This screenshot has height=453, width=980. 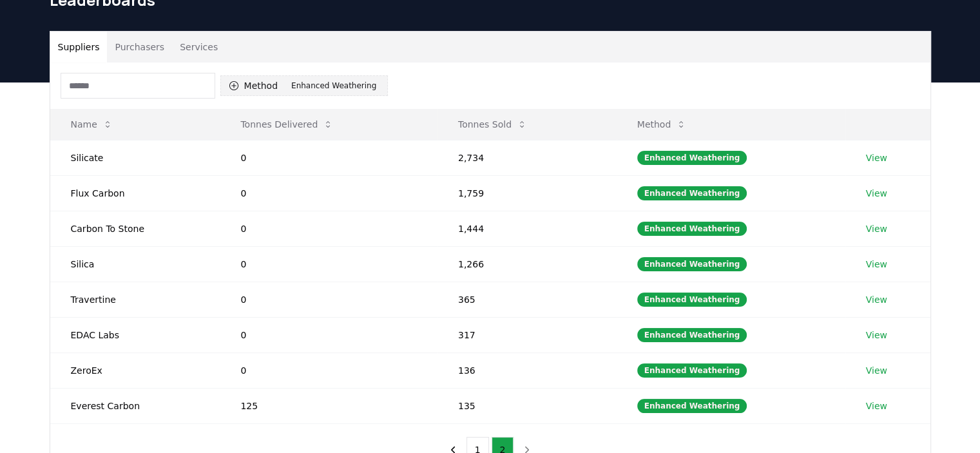 What do you see at coordinates (139, 47) in the screenshot?
I see `button: Purchasers` at bounding box center [139, 47].